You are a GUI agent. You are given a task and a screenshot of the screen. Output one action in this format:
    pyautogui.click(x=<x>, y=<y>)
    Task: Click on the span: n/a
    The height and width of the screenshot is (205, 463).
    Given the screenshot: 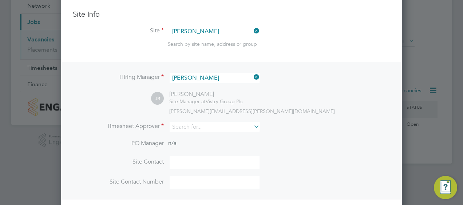 What is the action you would take?
    pyautogui.click(x=172, y=143)
    